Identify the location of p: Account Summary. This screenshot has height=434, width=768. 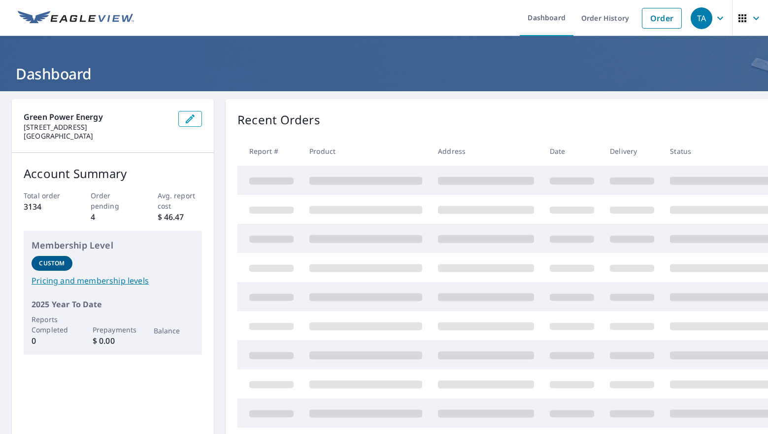
(113, 174).